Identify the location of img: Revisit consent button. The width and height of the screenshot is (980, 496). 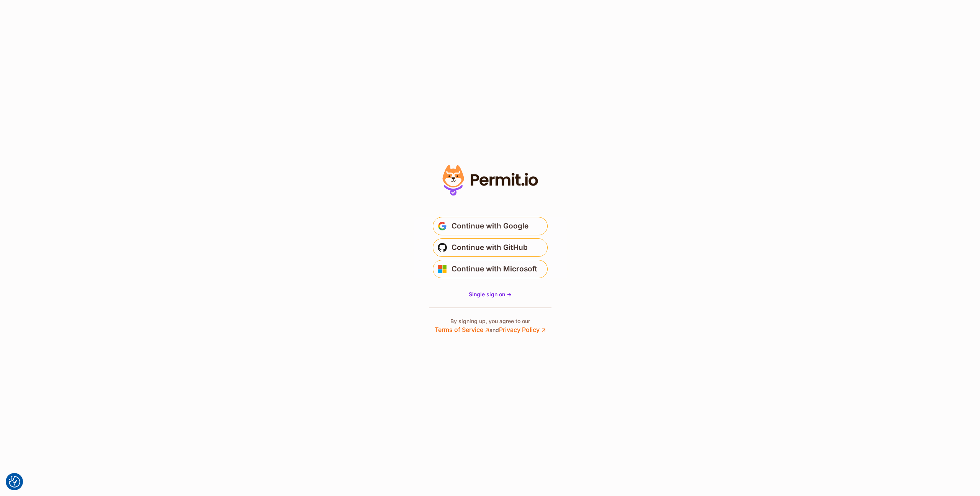
(14, 482).